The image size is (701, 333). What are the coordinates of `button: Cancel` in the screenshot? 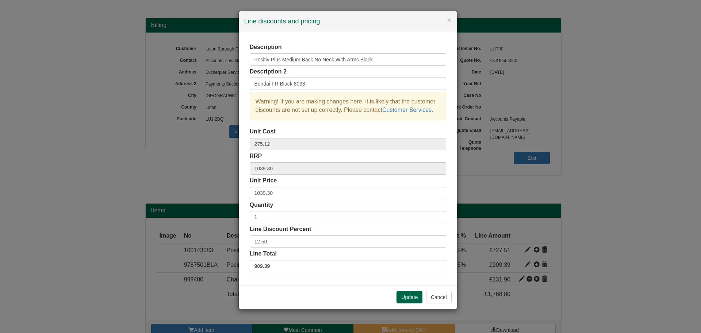 It's located at (439, 297).